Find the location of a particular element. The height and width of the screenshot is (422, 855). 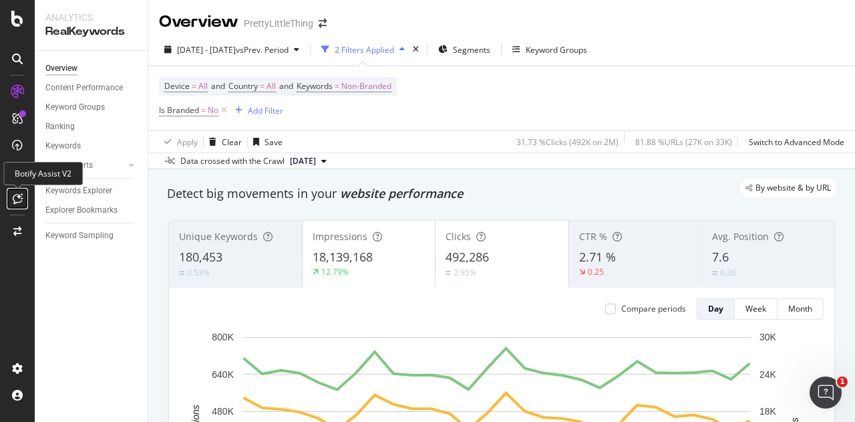

span: 2023 Sep. 8th is located at coordinates (303, 161).